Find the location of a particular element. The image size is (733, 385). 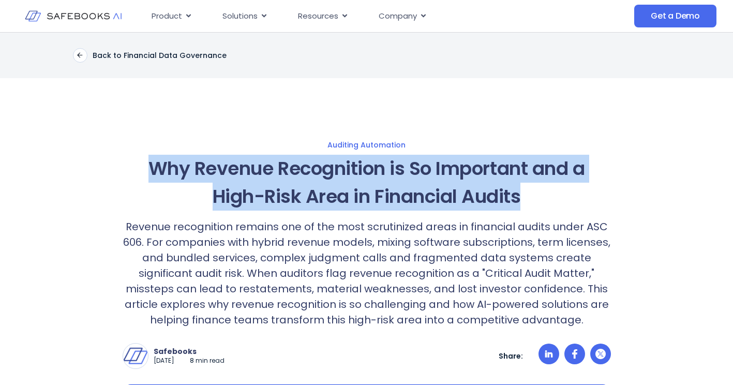

span: Get a Demo is located at coordinates (675, 16).